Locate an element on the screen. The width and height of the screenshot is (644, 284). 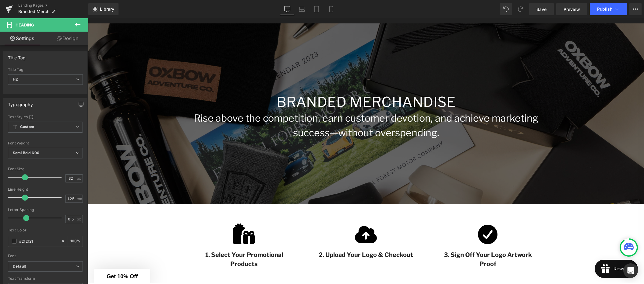
p: 2. Upload Your Logo & Checkout is located at coordinates (278, 237).